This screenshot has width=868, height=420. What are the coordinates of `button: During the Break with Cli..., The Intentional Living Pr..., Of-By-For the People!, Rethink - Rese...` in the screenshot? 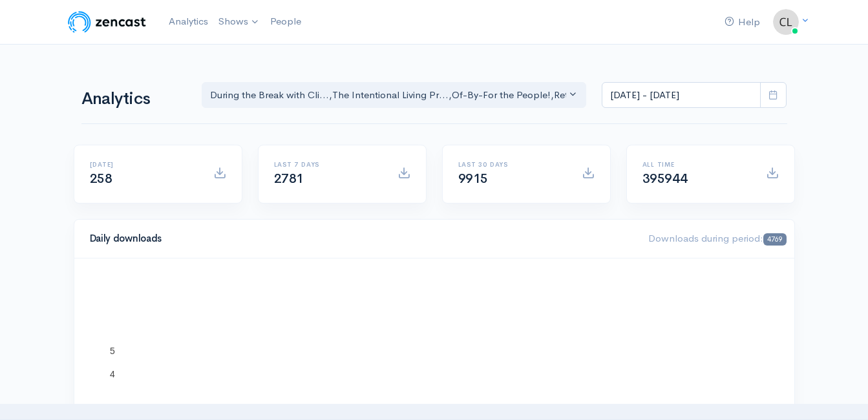 It's located at (394, 95).